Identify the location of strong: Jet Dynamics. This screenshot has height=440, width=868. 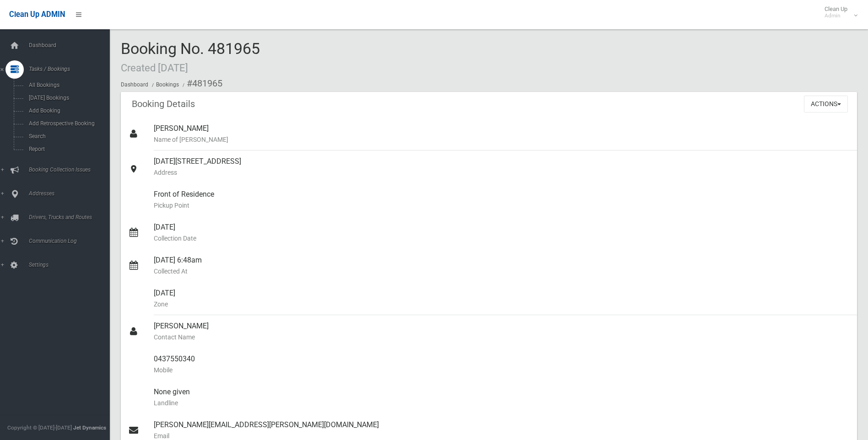
(89, 428).